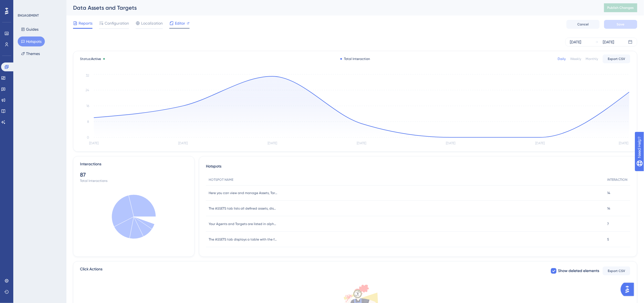  I want to click on div: Monthly, so click(592, 59).